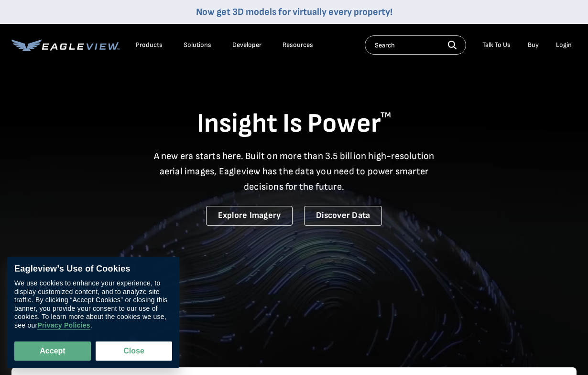  I want to click on a: Now get 3D models for virtually every property!, so click(294, 12).